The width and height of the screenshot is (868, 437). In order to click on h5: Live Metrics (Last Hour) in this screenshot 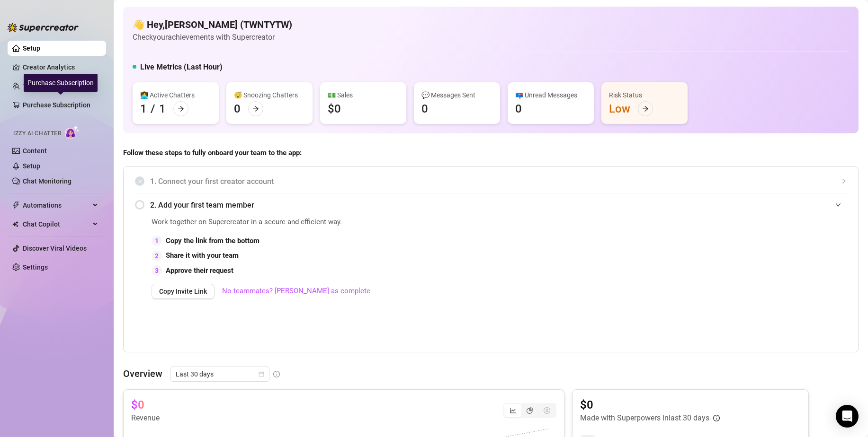, I will do `click(181, 67)`.